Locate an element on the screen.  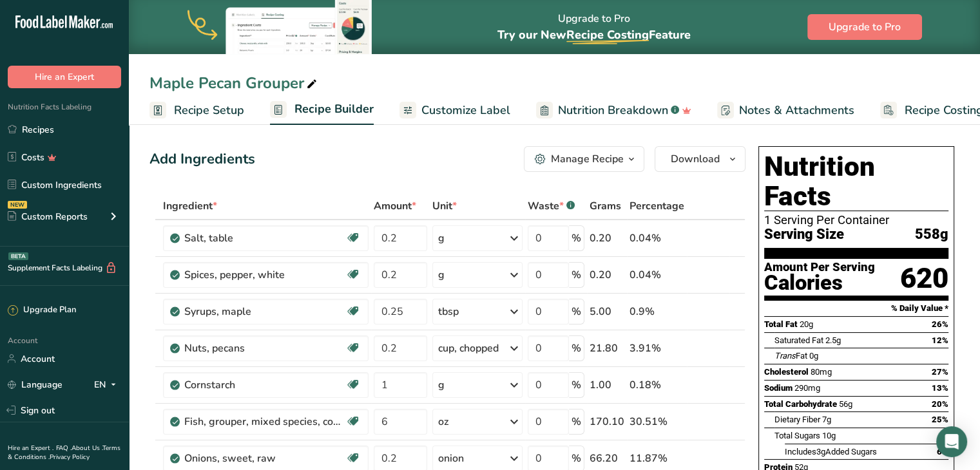
span: 7g is located at coordinates (827, 419).